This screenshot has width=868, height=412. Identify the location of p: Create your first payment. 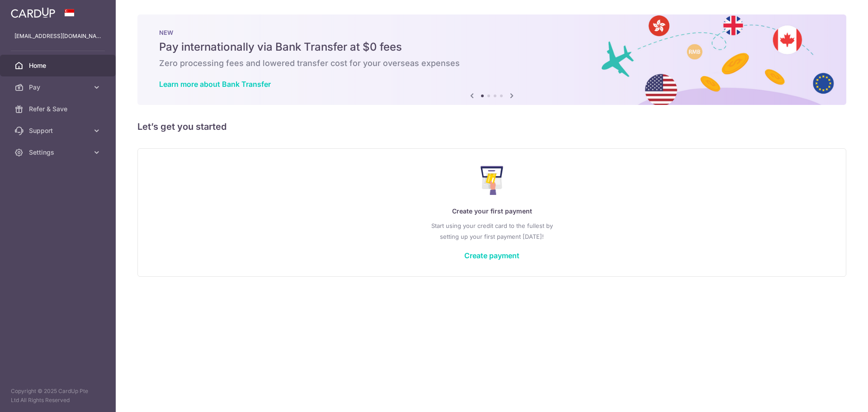
(492, 211).